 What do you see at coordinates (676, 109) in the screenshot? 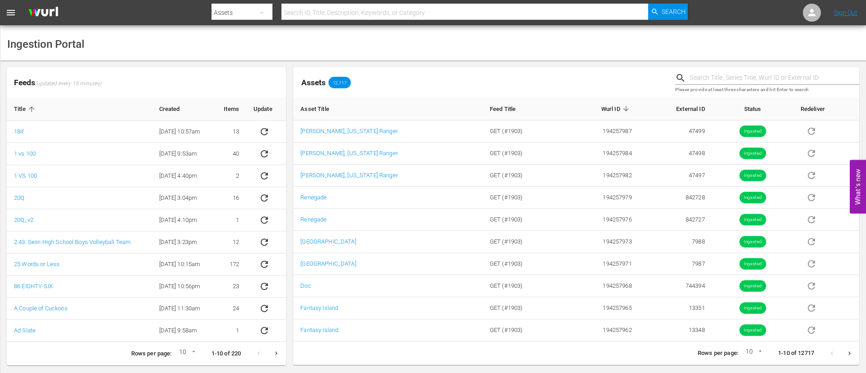
I see `th: External ID` at bounding box center [676, 109].